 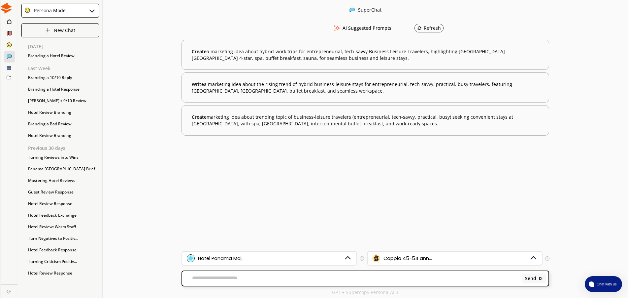 What do you see at coordinates (65, 68) in the screenshot?
I see `p: Last Week` at bounding box center [65, 68].